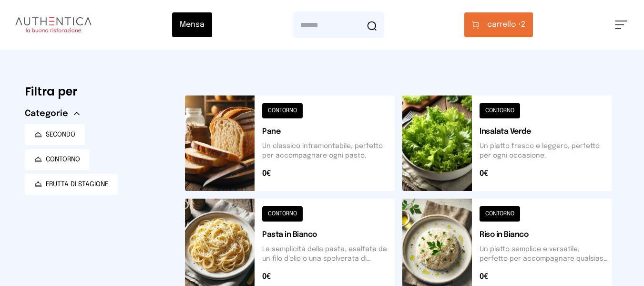 This screenshot has width=644, height=286. What do you see at coordinates (61, 134) in the screenshot?
I see `span: SECONDO` at bounding box center [61, 134].